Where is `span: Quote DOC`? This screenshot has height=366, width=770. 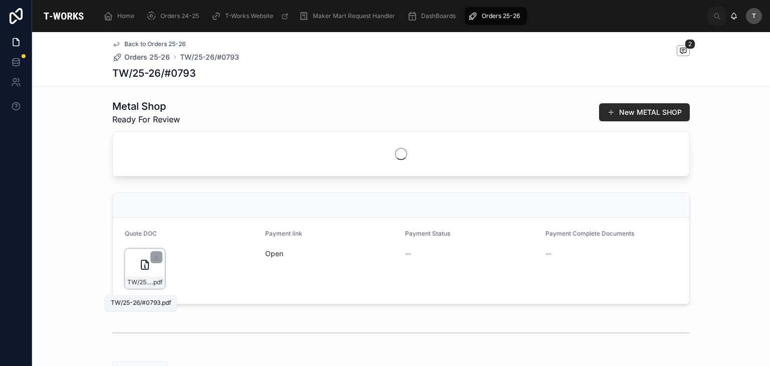
span: Quote DOC is located at coordinates (141, 233).